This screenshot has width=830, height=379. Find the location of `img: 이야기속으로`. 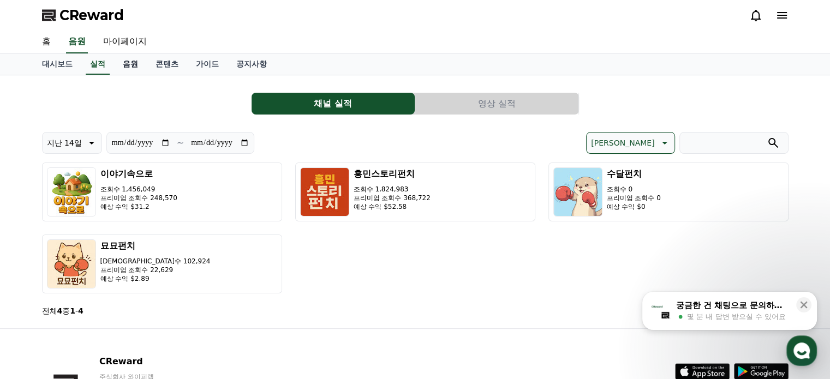

img: 이야기속으로 is located at coordinates (71, 192).